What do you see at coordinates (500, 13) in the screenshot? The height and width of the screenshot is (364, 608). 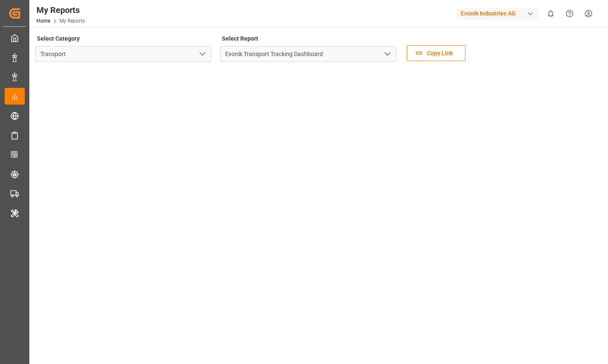 I see `button: Evonik Industries AG` at bounding box center [500, 13].